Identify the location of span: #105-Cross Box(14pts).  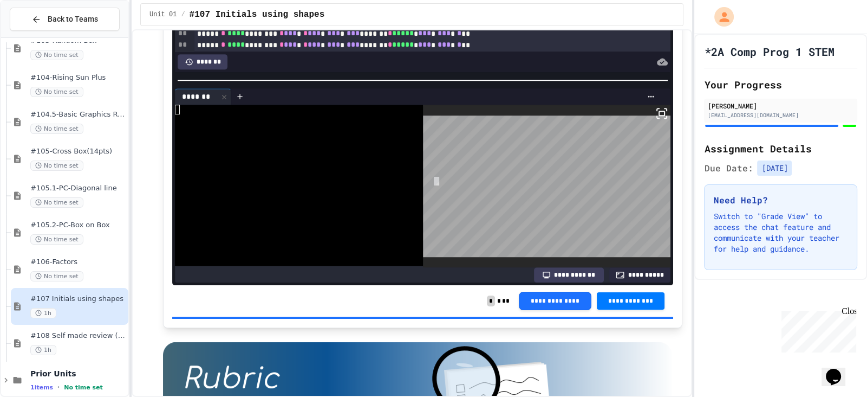
(78, 151).